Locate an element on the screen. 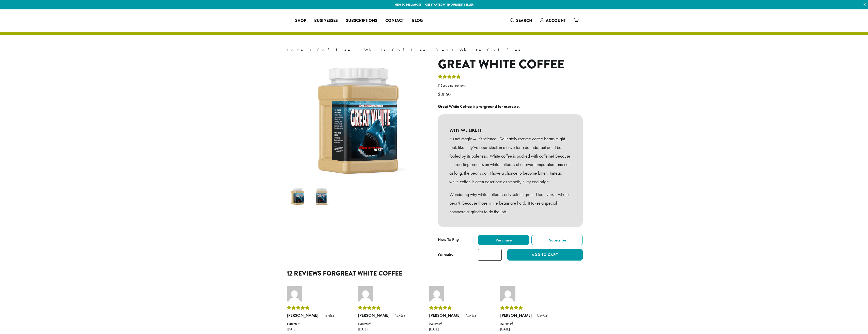 Image resolution: width=868 pixels, height=334 pixels. button: Add to cart is located at coordinates (545, 255).